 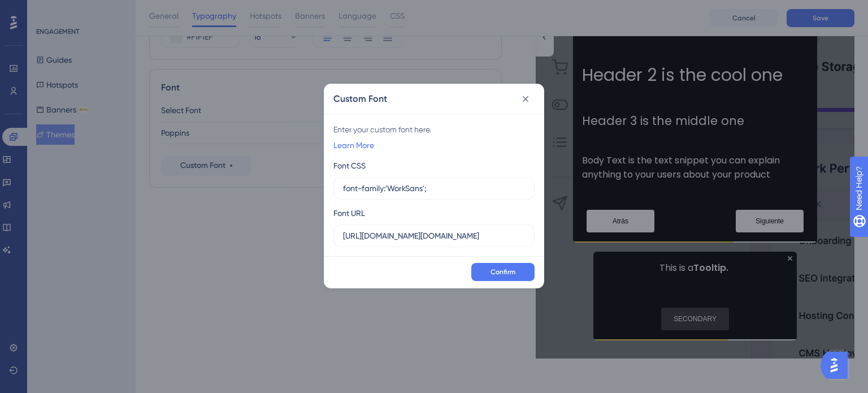 What do you see at coordinates (434, 130) in the screenshot?
I see `div: Enter your custom font here.` at bounding box center [434, 130].